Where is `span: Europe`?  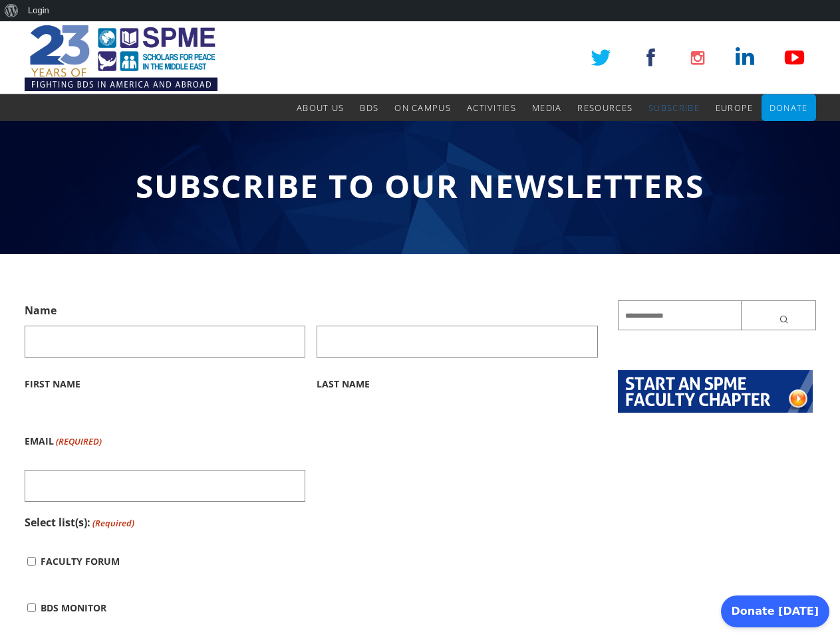
span: Europe is located at coordinates (734, 107).